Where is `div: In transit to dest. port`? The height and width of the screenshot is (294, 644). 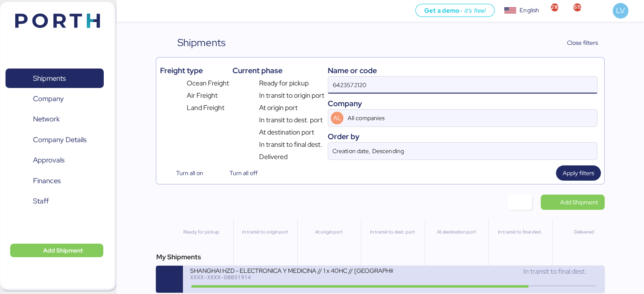
div: In transit to dest. port is located at coordinates (392, 232).